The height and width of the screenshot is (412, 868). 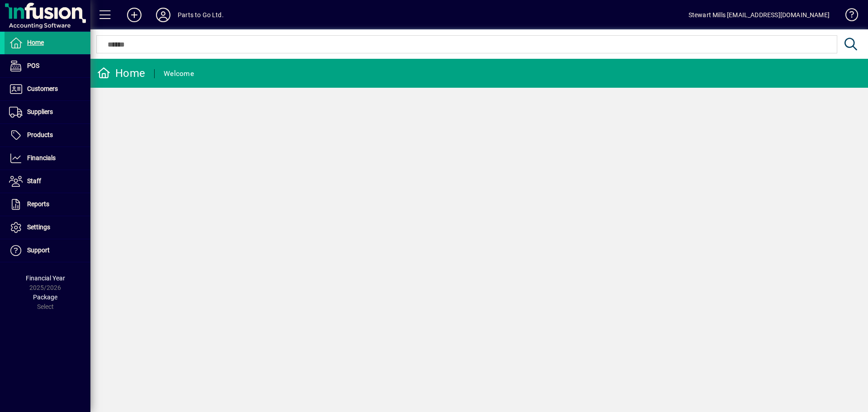 What do you see at coordinates (47, 228) in the screenshot?
I see `a: Settings` at bounding box center [47, 228].